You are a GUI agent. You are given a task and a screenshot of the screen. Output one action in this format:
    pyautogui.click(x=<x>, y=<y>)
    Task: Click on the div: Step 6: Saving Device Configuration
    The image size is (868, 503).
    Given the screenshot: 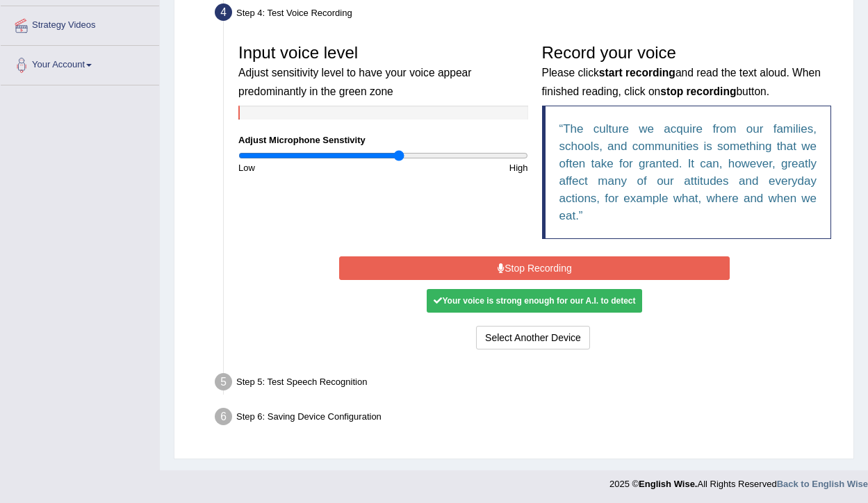 What is the action you would take?
    pyautogui.click(x=528, y=418)
    